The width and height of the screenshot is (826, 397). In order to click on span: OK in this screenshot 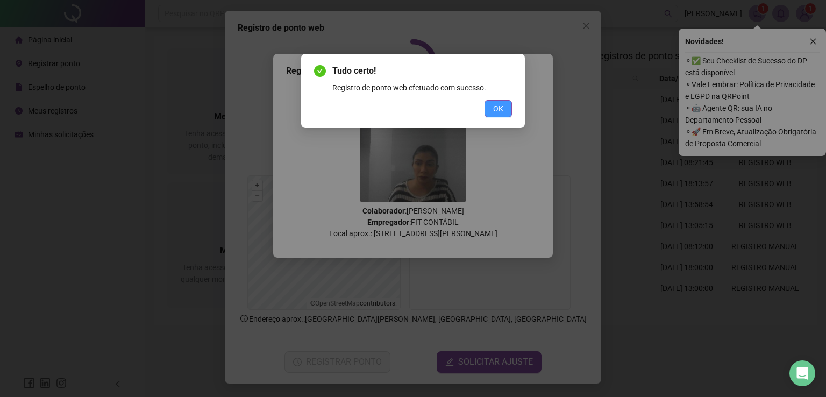, I will do `click(498, 109)`.